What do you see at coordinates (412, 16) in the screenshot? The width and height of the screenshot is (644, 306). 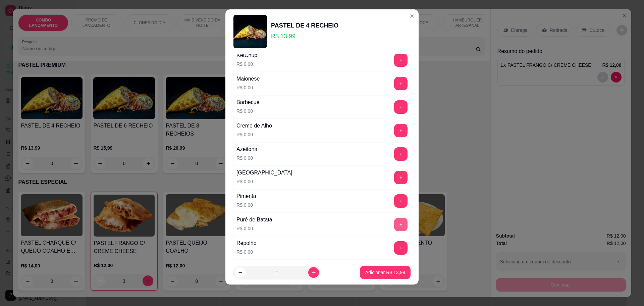 I see `button: Close` at bounding box center [412, 16].